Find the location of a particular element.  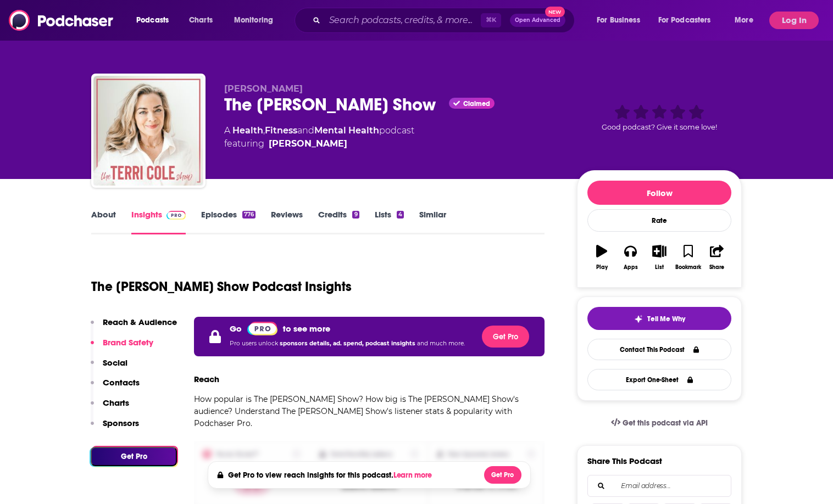

p: Contacts is located at coordinates (121, 382).